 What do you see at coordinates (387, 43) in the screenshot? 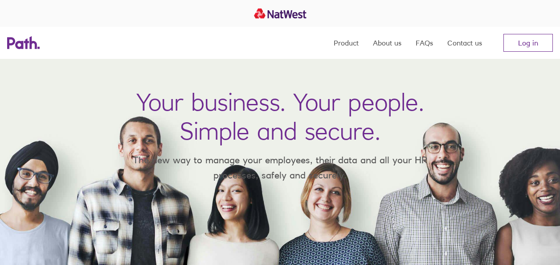
I see `a: About us` at bounding box center [387, 43].